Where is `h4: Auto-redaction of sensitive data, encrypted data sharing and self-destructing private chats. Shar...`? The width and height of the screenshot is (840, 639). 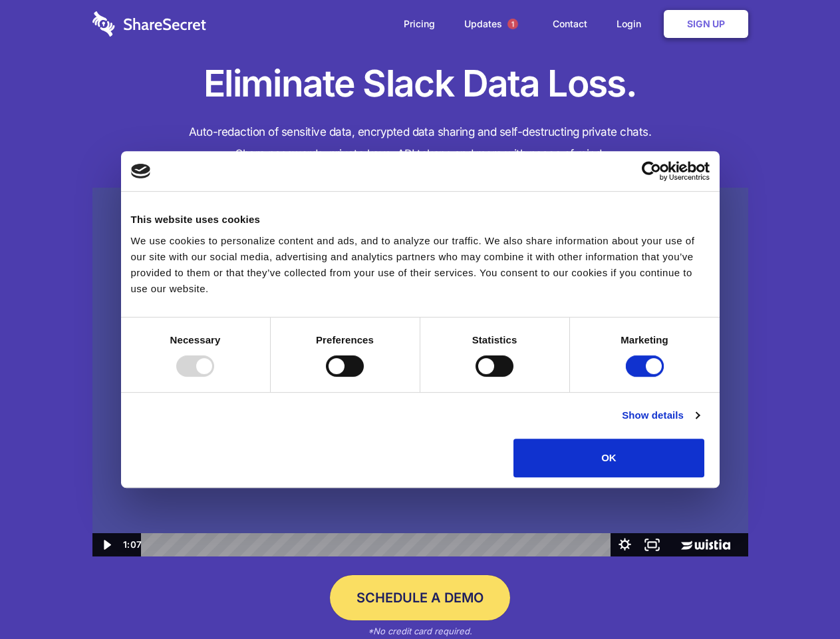 h4: Auto-redaction of sensitive data, encrypted data sharing and self-destructing private chats. Shar... is located at coordinates (421, 143).